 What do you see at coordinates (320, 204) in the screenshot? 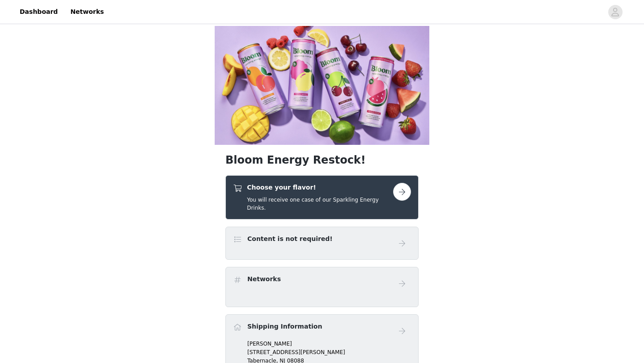
I see `h5: You will receive one case of our Sparkling Energy Drinks.` at bounding box center [320, 204].